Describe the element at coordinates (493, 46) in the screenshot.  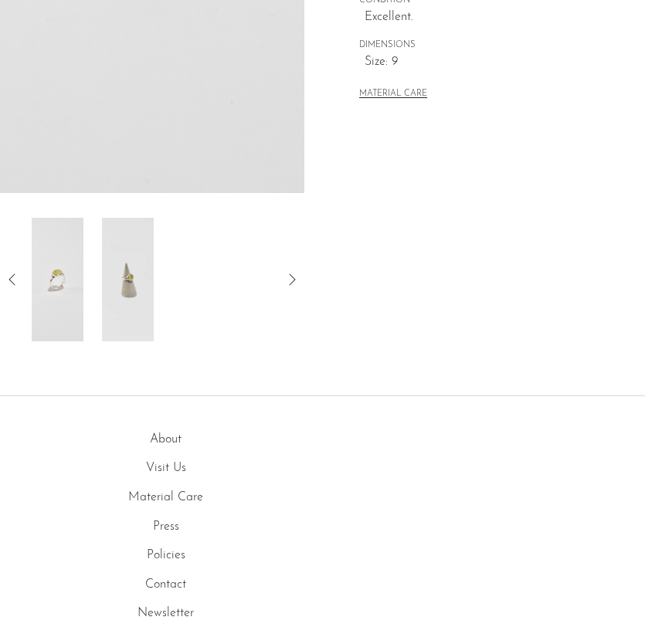
I see `span: DIMENSIONS` at that location.